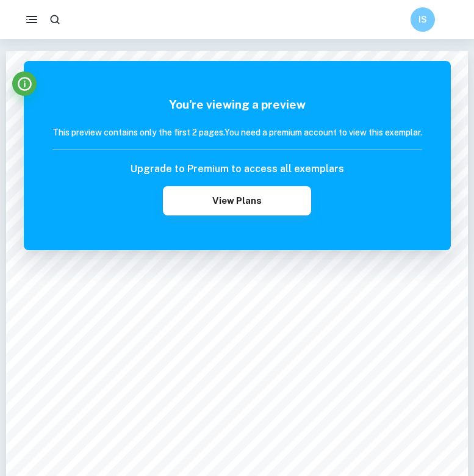 Image resolution: width=474 pixels, height=476 pixels. I want to click on button: View Plans, so click(237, 200).